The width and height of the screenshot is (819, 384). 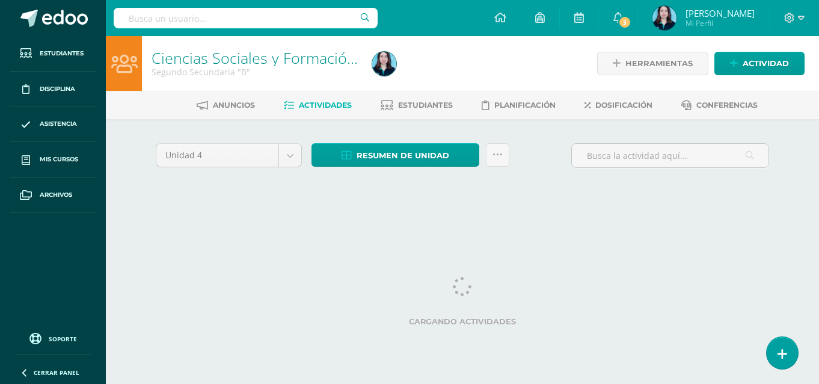 What do you see at coordinates (670, 155) in the screenshot?
I see `input: Busca la actividad aquí...` at bounding box center [670, 155].